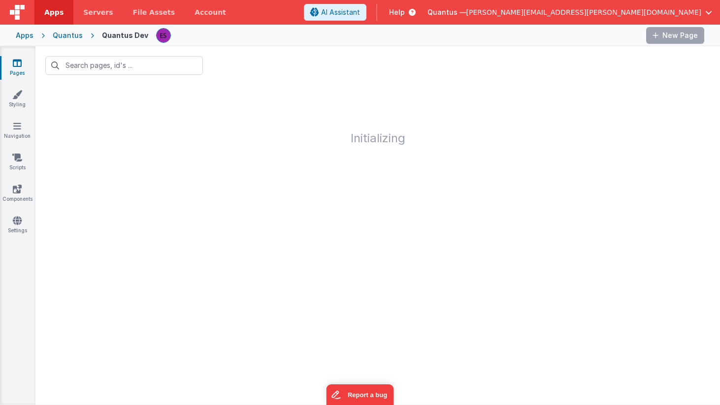 This screenshot has height=405, width=720. I want to click on input: Search pages, id's ..., so click(124, 65).